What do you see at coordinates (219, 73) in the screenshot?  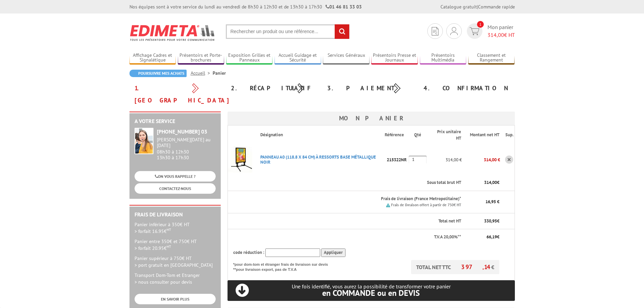 I see `li: Panier` at bounding box center [219, 73].